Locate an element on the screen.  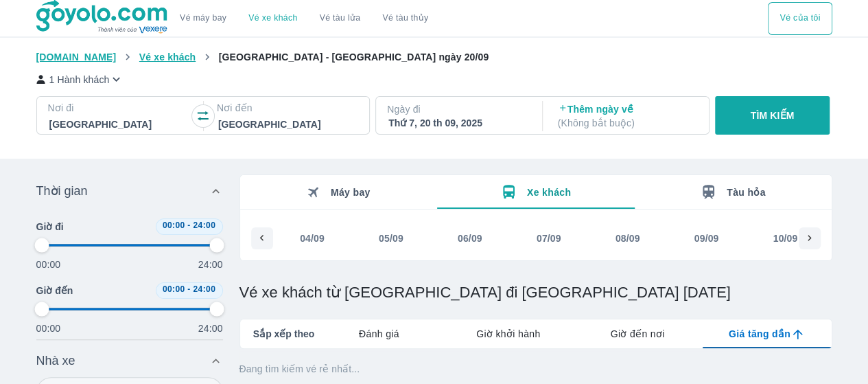
span: Giờ khởi hành is located at coordinates (508, 334).